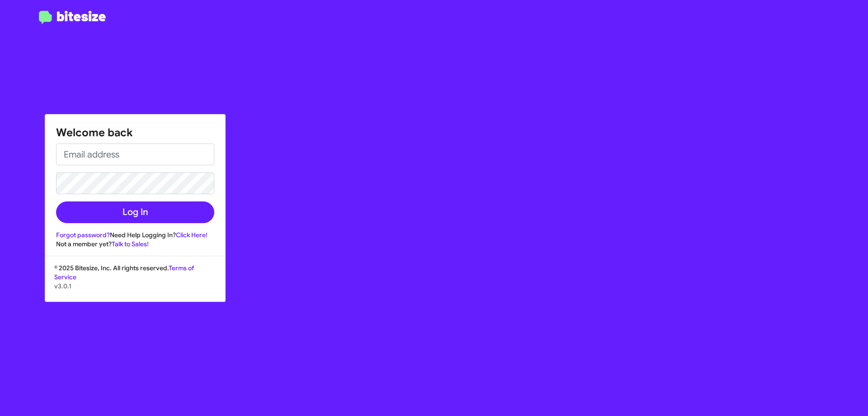 This screenshot has height=416, width=868. What do you see at coordinates (135, 212) in the screenshot?
I see `button: Log In` at bounding box center [135, 212].